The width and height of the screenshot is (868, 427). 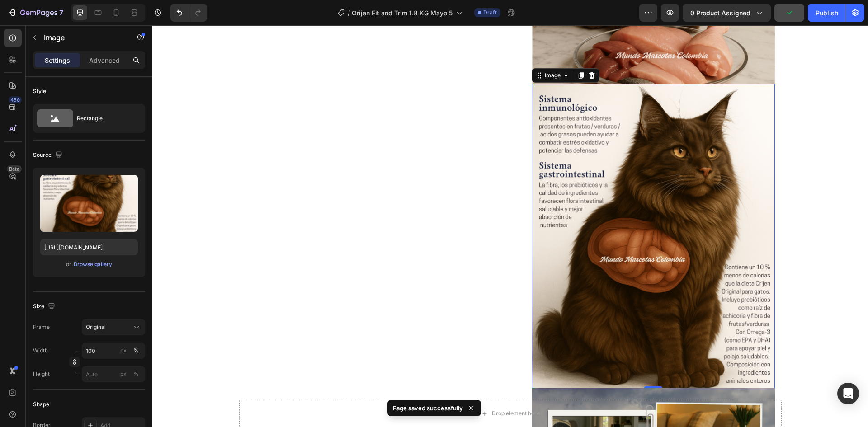 What do you see at coordinates (114, 327) in the screenshot?
I see `button: Original` at bounding box center [114, 327].